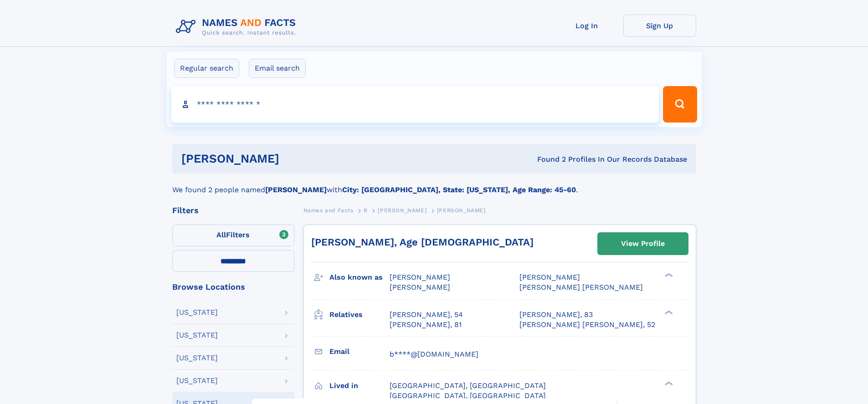  What do you see at coordinates (643, 244) in the screenshot?
I see `div: View Profile` at bounding box center [643, 244].